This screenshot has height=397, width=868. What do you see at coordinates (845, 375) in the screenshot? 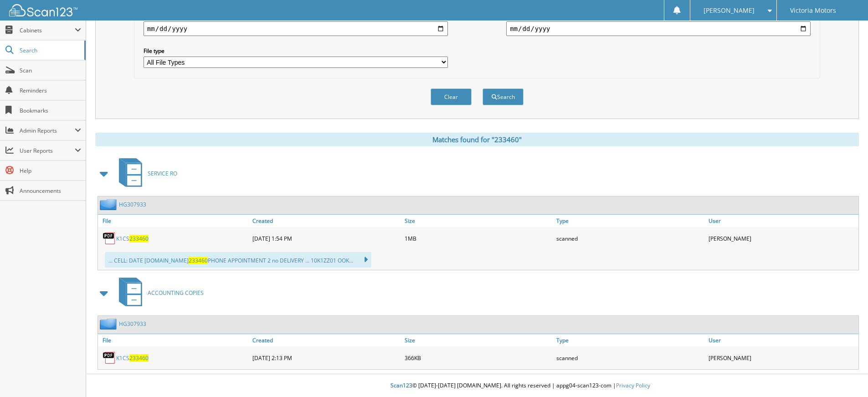
I see `div: Chat Widget` at bounding box center [845, 375].